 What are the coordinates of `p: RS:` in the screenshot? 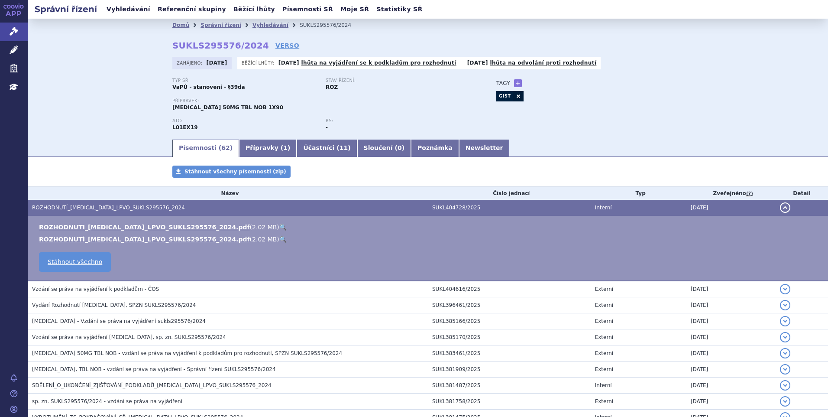 It's located at (398, 121).